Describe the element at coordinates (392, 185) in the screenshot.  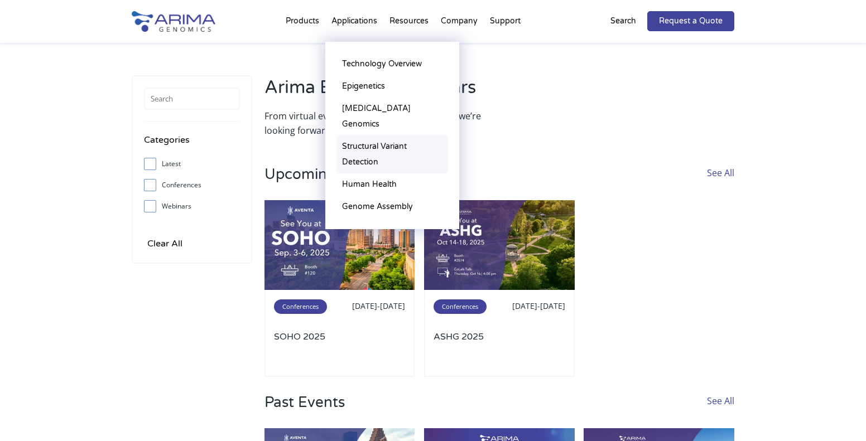
I see `a: Human Health` at that location.